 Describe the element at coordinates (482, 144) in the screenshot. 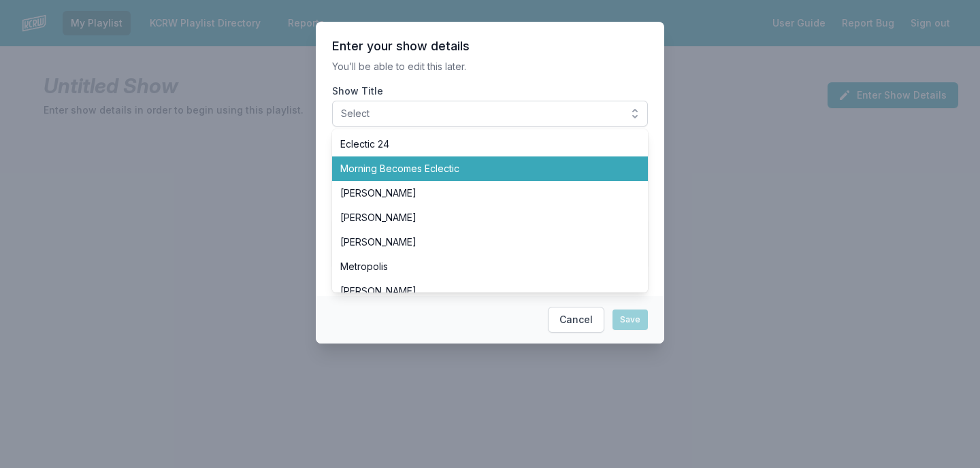

I see `span: Eclectic 24` at that location.